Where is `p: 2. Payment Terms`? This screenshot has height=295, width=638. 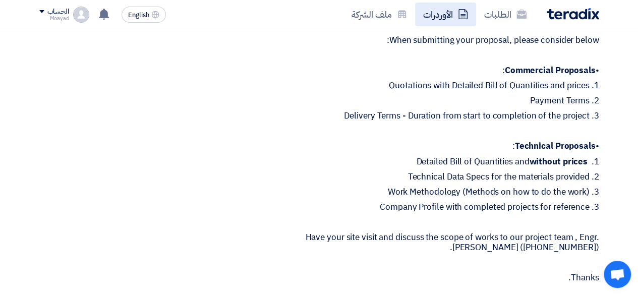 p: 2. Payment Terms is located at coordinates (427, 101).